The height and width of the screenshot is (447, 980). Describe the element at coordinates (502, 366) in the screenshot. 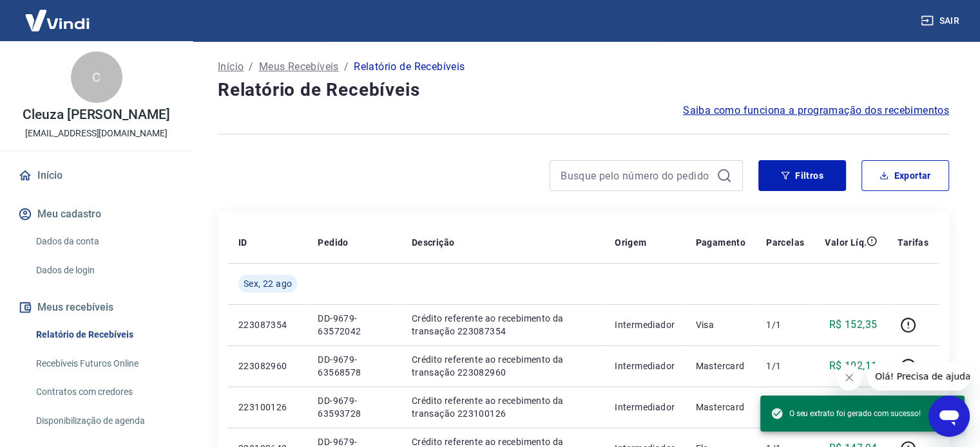

I see `p: Crédito referente ao recebimento da transação 223082960` at that location.